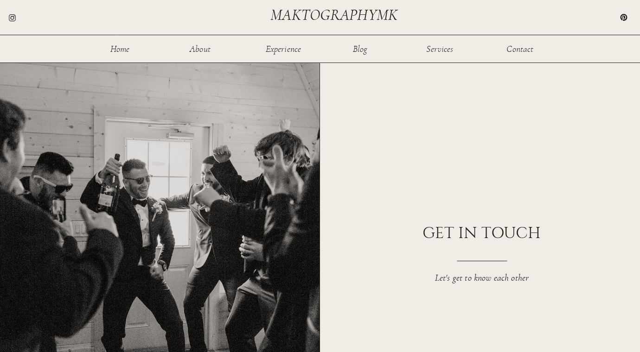 The width and height of the screenshot is (640, 352). Describe the element at coordinates (519, 48) in the screenshot. I see `a: Contact` at that location.